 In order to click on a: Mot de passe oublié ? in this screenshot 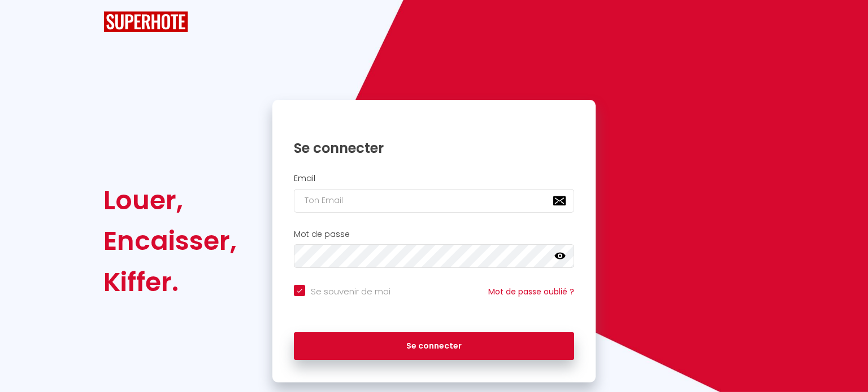, I will do `click(532, 292)`.